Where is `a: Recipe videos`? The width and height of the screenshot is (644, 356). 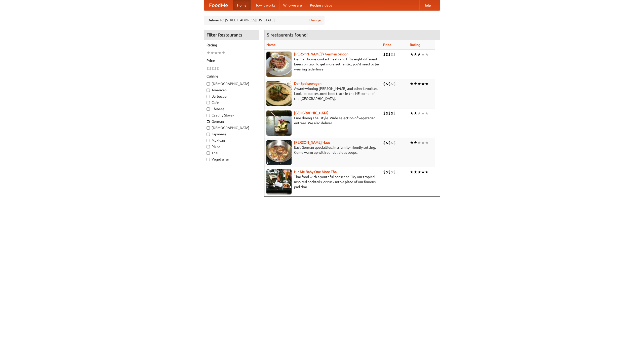 a: Recipe videos is located at coordinates (321, 6).